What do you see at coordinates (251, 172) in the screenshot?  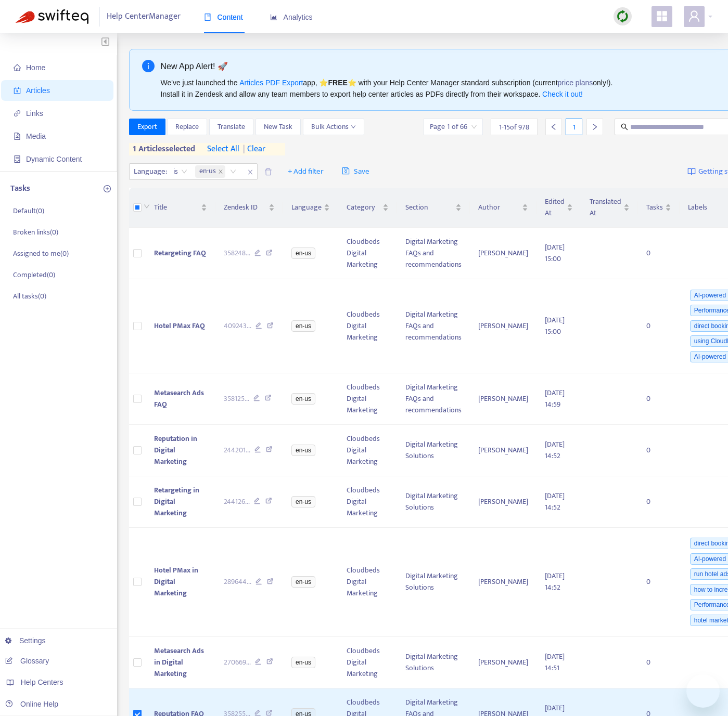 I see `span: close` at bounding box center [251, 172].